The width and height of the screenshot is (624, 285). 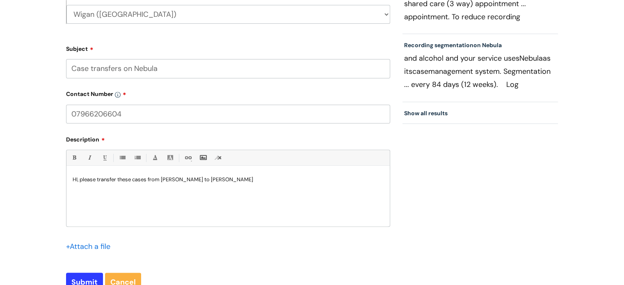 I want to click on a: Recording segmentationon Nebula, so click(x=453, y=45).